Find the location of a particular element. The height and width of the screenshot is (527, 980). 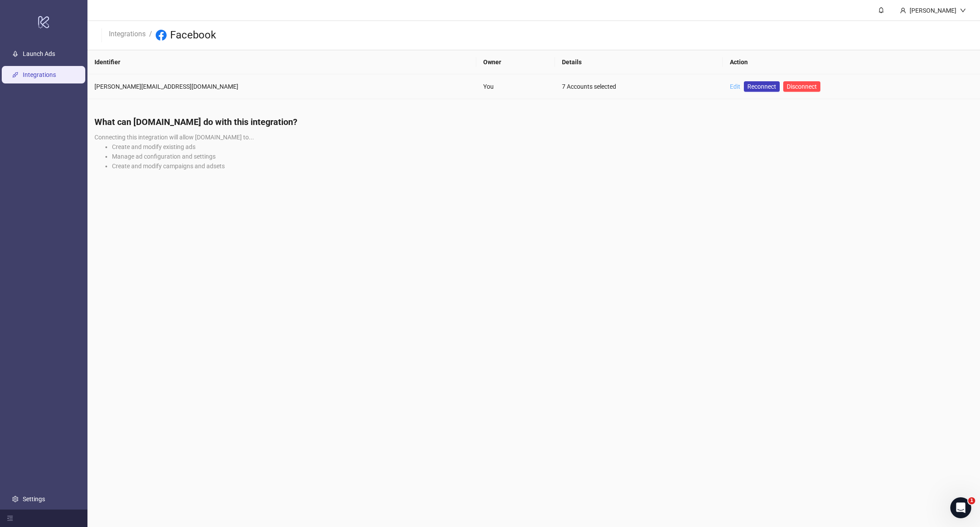

th: Identifier is located at coordinates (282, 62).